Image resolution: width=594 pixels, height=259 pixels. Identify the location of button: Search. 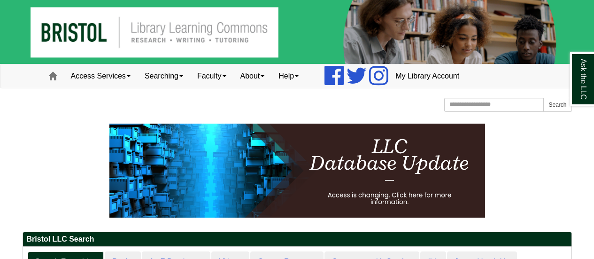
(557, 105).